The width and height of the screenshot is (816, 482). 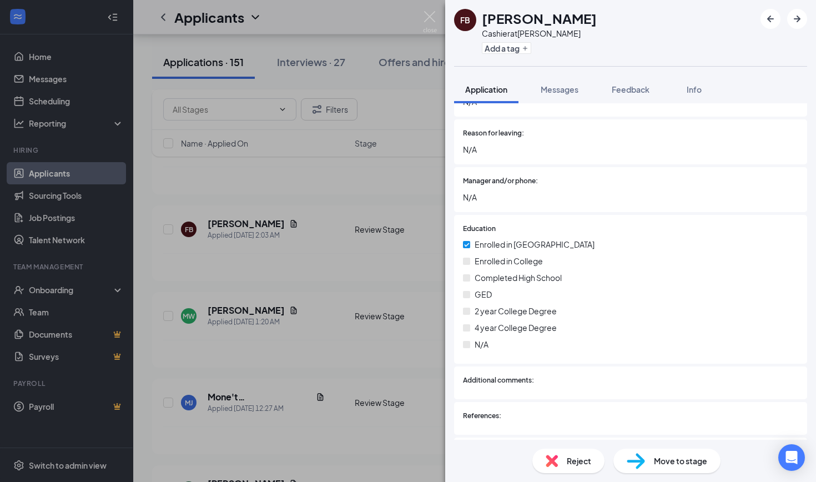 What do you see at coordinates (770, 19) in the screenshot?
I see `svg: ArrowLeftNew` at bounding box center [770, 19].